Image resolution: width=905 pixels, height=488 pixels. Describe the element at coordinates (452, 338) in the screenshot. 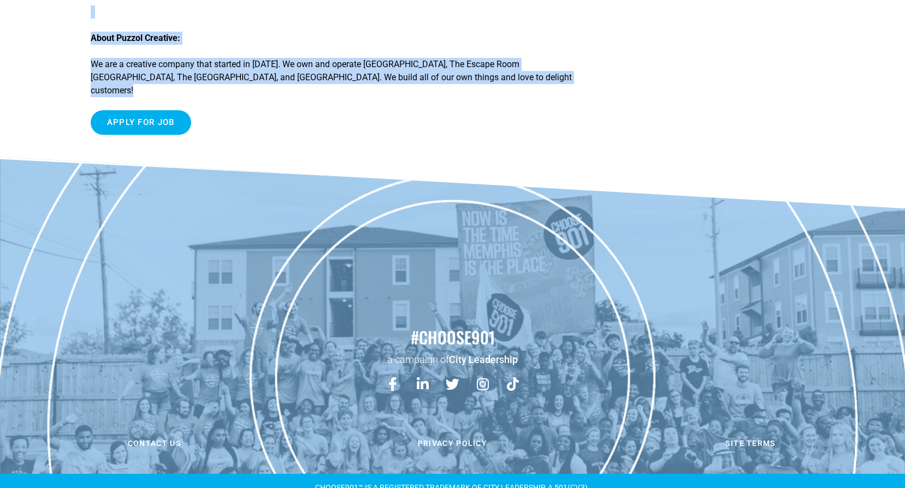

I see `h2: #choose901` at that location.